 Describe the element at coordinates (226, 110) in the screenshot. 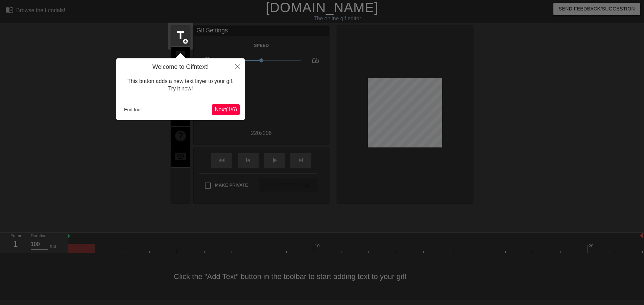

I see `button: Next` at that location.